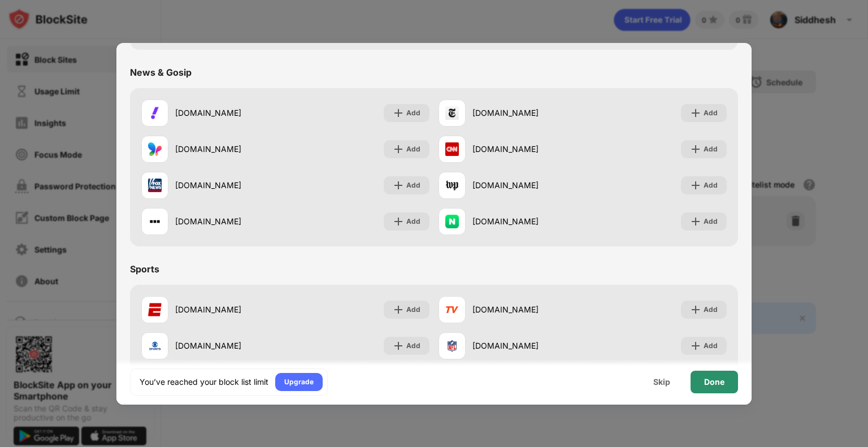 The width and height of the screenshot is (868, 447). I want to click on div: You’ve reached your block list limit, so click(204, 382).